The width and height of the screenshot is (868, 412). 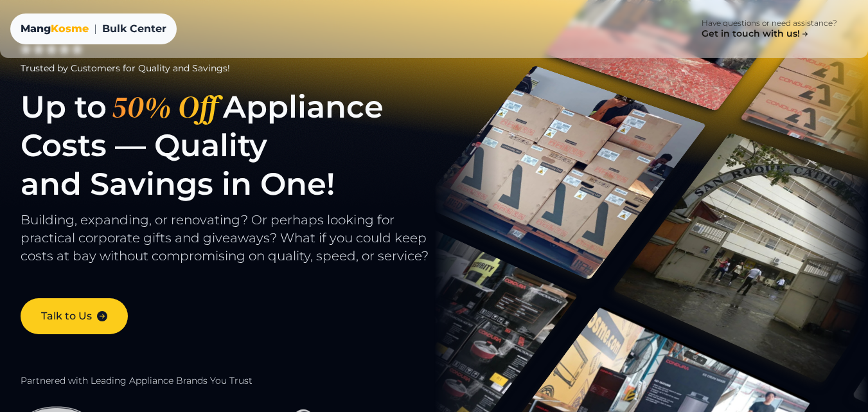 I want to click on h4: Get in touch with us!, so click(x=756, y=34).